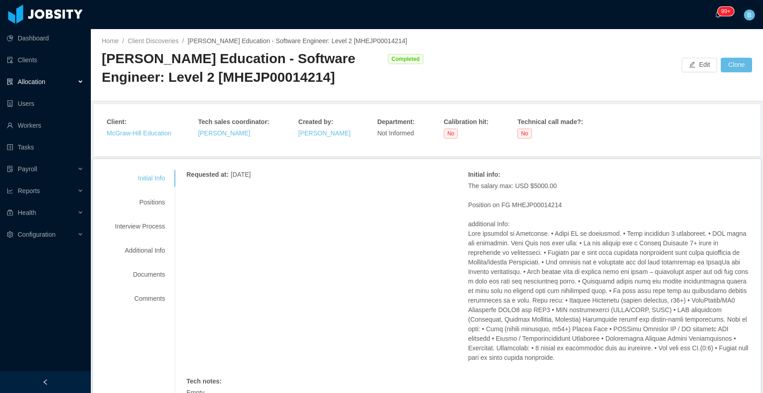 The image size is (763, 393). What do you see at coordinates (27, 212) in the screenshot?
I see `span: Health` at bounding box center [27, 212].